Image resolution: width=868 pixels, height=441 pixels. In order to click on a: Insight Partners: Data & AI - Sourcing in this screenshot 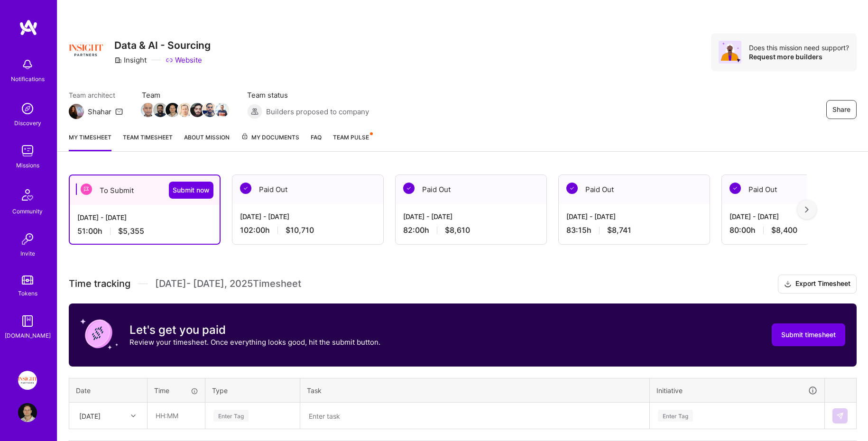, I will do `click(28, 380)`.